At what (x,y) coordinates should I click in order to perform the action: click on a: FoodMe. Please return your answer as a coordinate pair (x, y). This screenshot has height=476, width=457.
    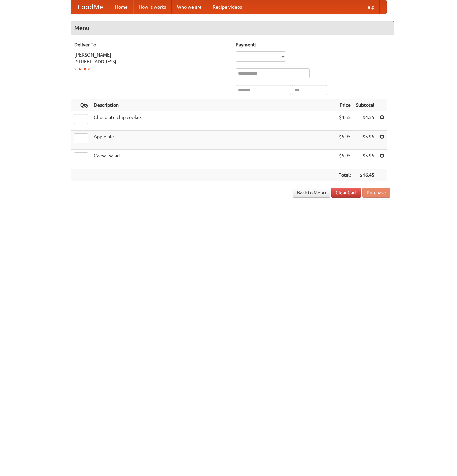
    Looking at the image, I should click on (90, 7).